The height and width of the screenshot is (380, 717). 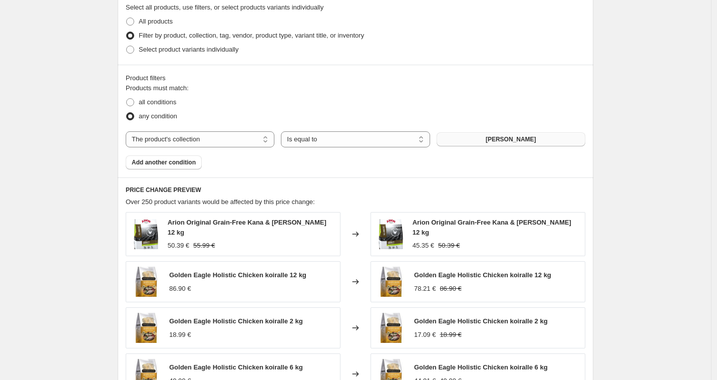 I want to click on strike: 86.90 €, so click(x=450, y=289).